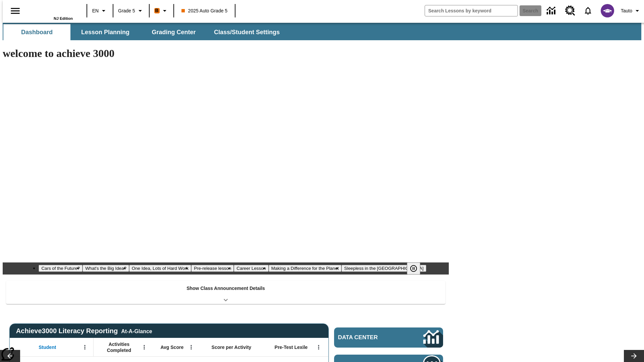 The height and width of the screenshot is (362, 644). Describe the element at coordinates (414, 269) in the screenshot. I see `button: Pause` at that location.